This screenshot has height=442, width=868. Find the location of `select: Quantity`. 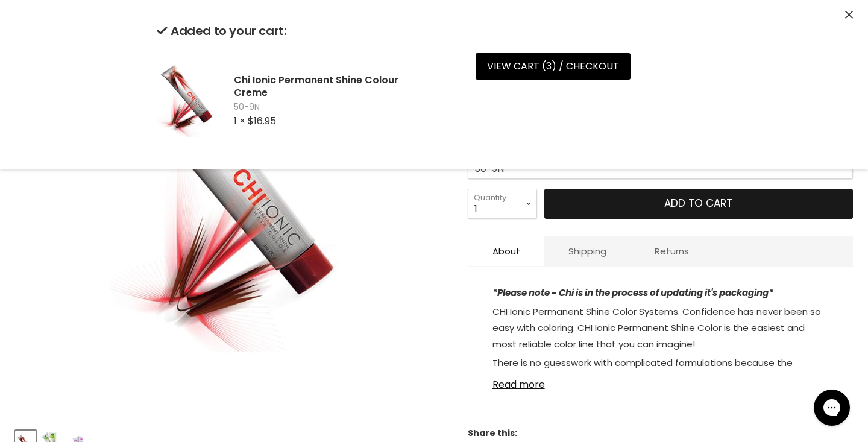

select: Quantity is located at coordinates (502, 204).